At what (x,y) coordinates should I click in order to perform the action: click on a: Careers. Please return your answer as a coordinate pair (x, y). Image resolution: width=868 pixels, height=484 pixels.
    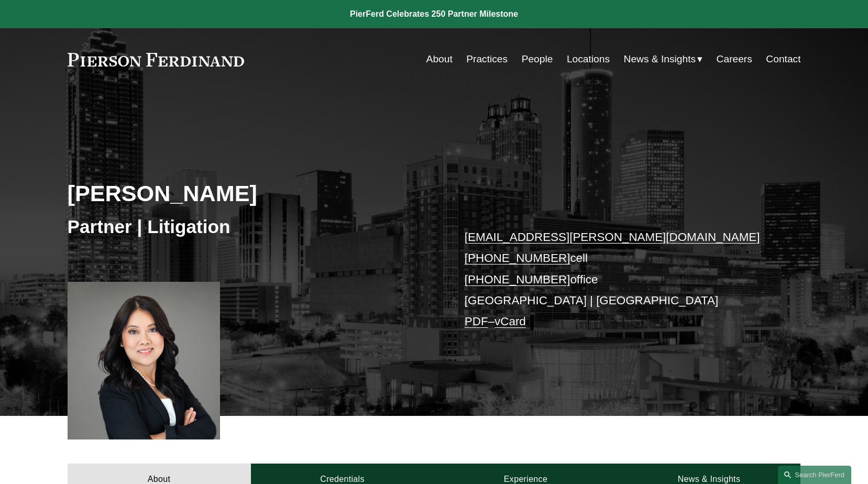
    Looking at the image, I should click on (735, 60).